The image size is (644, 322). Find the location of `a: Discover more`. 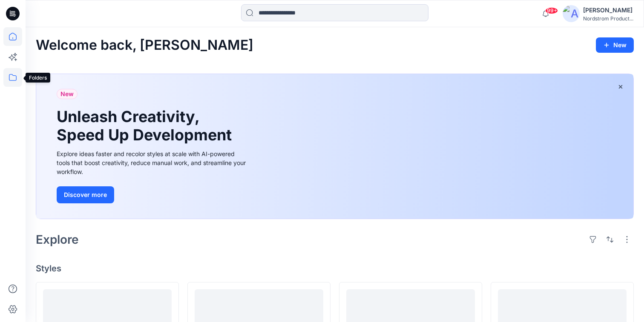

a: Discover more is located at coordinates (152, 195).